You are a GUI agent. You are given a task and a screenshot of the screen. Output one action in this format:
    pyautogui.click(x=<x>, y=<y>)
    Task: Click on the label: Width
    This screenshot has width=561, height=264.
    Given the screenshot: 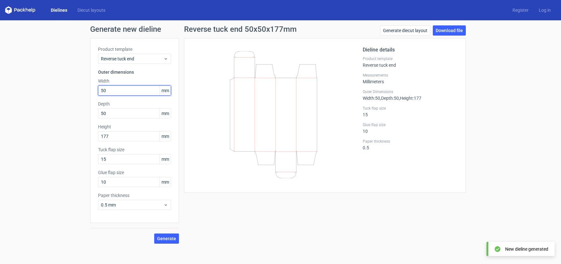 What is the action you would take?
    pyautogui.click(x=135, y=81)
    